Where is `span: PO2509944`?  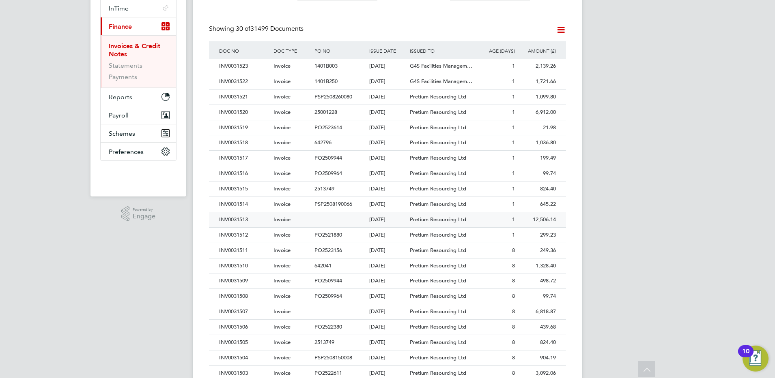 span: PO2509944 is located at coordinates (328, 281).